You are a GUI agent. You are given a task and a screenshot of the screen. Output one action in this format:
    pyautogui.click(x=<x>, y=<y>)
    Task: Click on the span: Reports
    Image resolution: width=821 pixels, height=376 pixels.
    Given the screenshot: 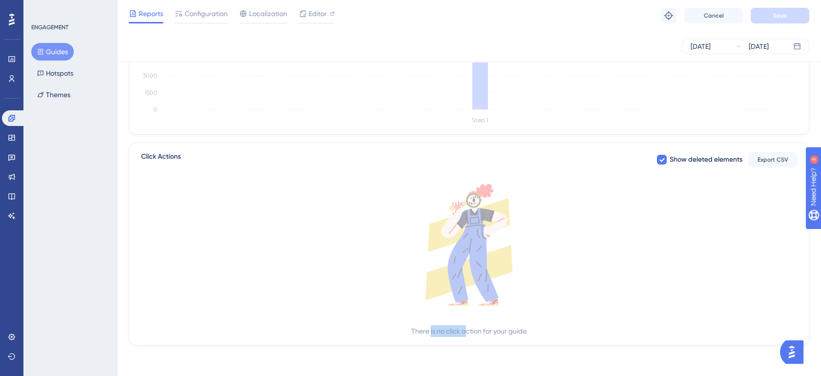 What is the action you would take?
    pyautogui.click(x=151, y=14)
    